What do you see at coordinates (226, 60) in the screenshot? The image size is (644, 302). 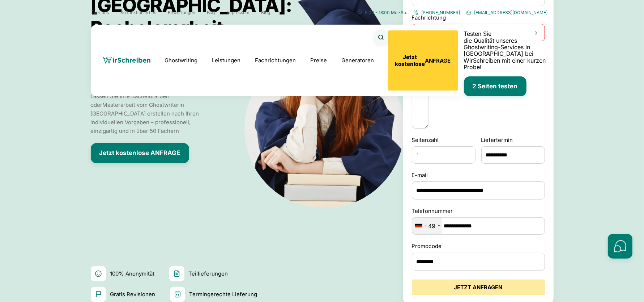 I see `a: Leistungen` at bounding box center [226, 60].